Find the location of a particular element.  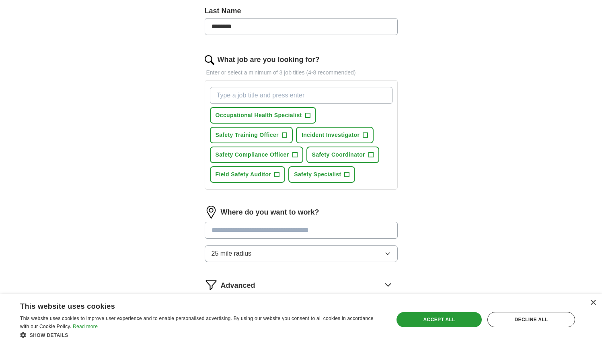

button: Occupational Health Specialist is located at coordinates (263, 115).